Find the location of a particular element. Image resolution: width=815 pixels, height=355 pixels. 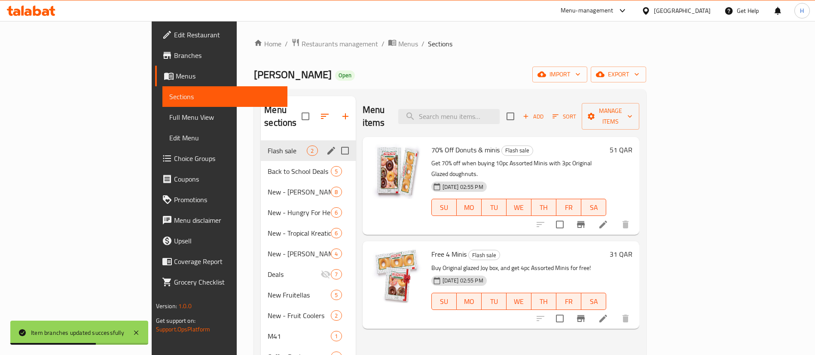

span: import is located at coordinates (559, 74).